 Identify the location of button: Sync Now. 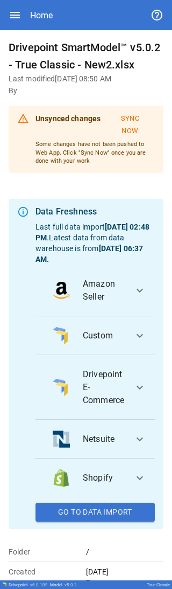
(130, 125).